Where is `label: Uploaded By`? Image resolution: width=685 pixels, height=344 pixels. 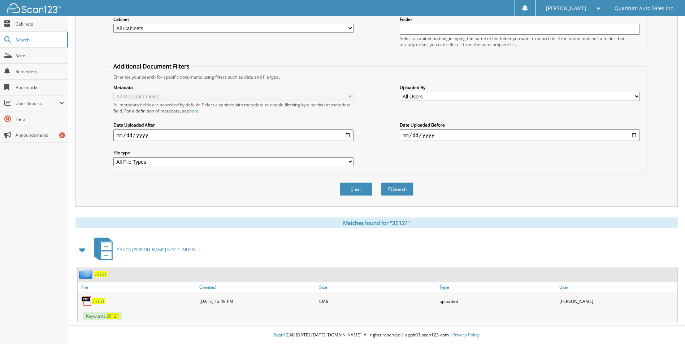 label: Uploaded By is located at coordinates (519, 87).